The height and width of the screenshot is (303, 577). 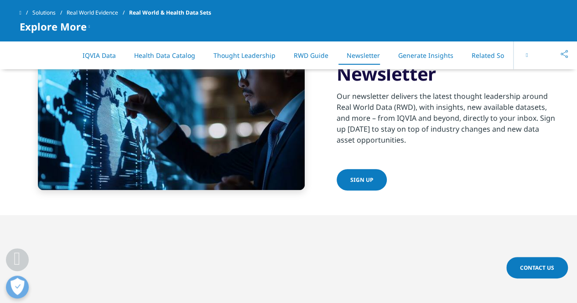 What do you see at coordinates (165, 55) in the screenshot?
I see `a: Health Data Catalog` at bounding box center [165, 55].